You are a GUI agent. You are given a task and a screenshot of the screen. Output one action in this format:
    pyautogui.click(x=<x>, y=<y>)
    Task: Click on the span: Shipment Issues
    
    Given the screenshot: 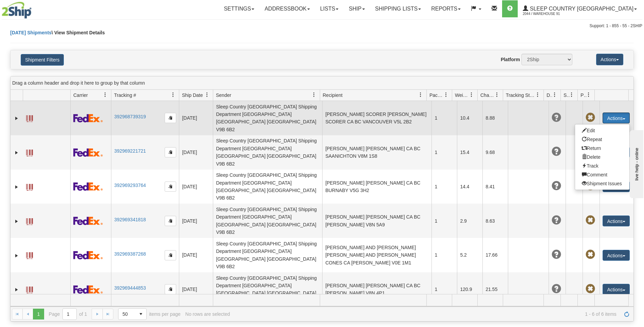 What is the action you would take?
    pyautogui.click(x=566, y=95)
    